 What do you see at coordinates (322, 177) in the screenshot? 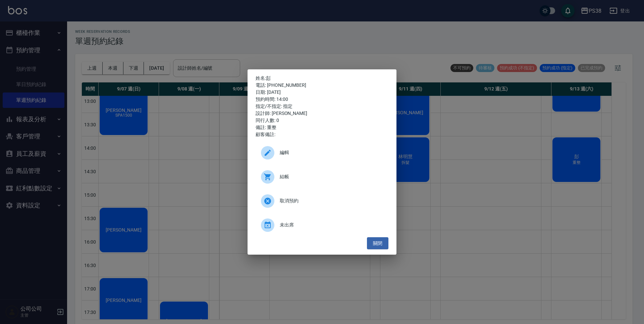
I see `div: 結帳` at bounding box center [322, 177].